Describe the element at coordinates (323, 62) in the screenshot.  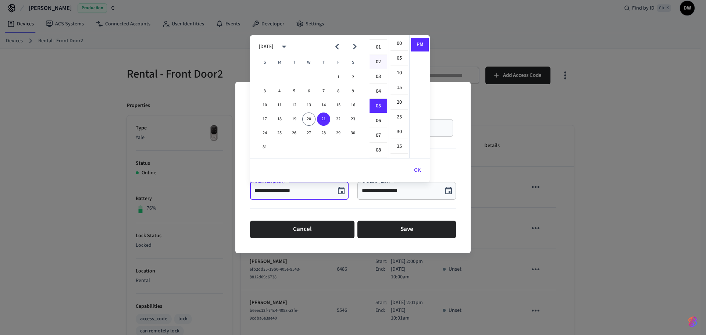
I see `span: Thursday` at that location.